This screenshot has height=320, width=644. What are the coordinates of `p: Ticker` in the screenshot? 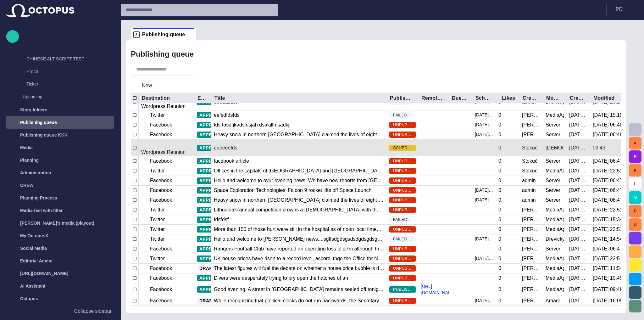 It's located at (70, 84).